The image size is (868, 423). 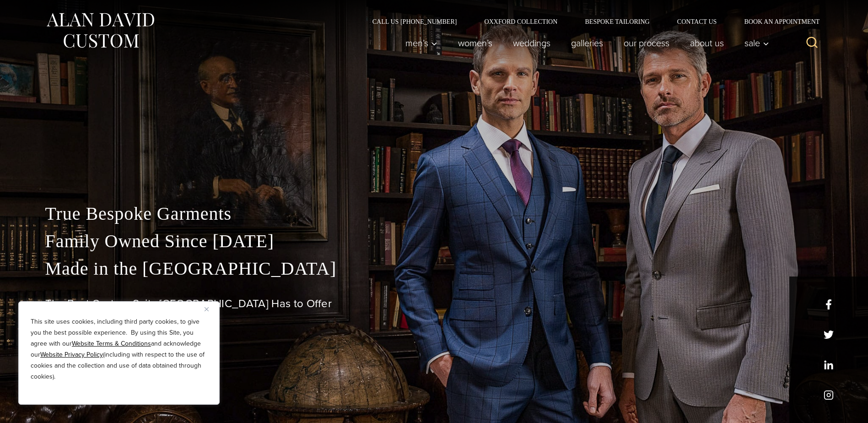 I want to click on a: Women’s, so click(x=475, y=43).